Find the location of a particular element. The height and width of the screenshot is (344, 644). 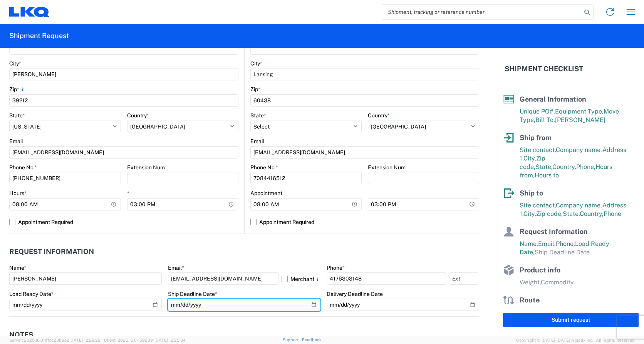

label: Appointment is located at coordinates (266, 193).